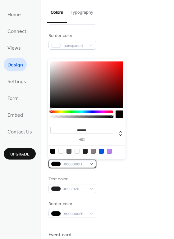 The image size is (174, 239). Describe the element at coordinates (14, 48) in the screenshot. I see `span: Views` at that location.